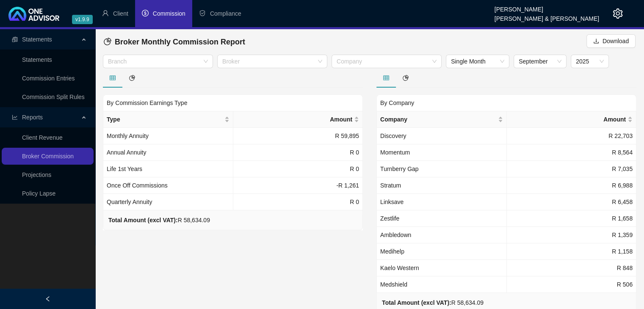 This screenshot has height=309, width=644. I want to click on span: Once Off Commissions, so click(137, 185).